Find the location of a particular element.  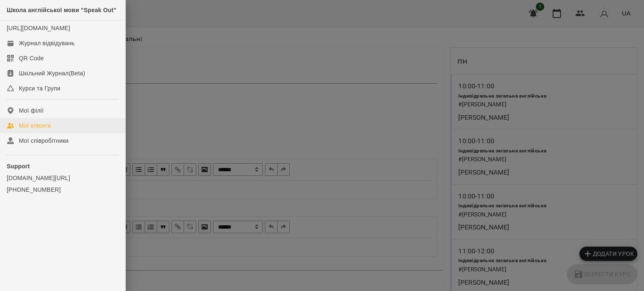

div: Курси та Групи is located at coordinates (40, 88).